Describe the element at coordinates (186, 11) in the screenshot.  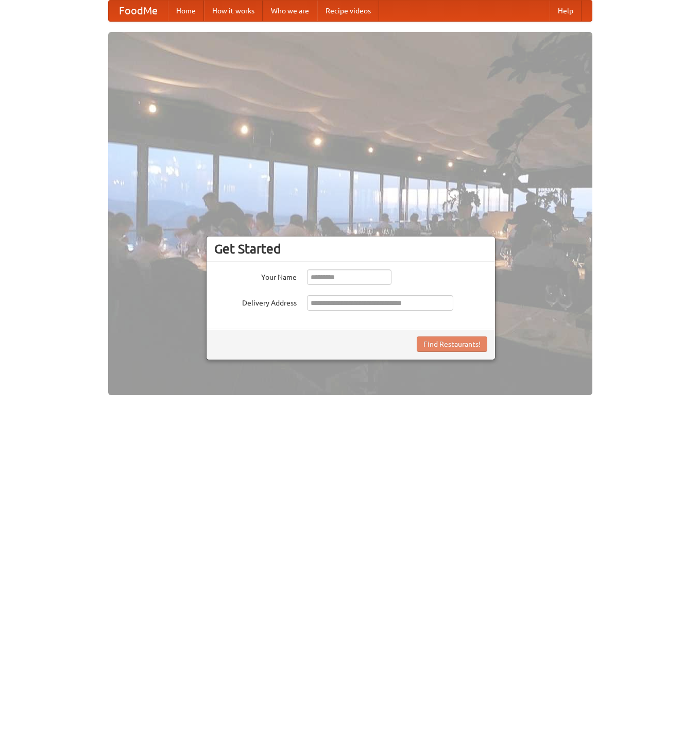
I see `a: Home` at that location.